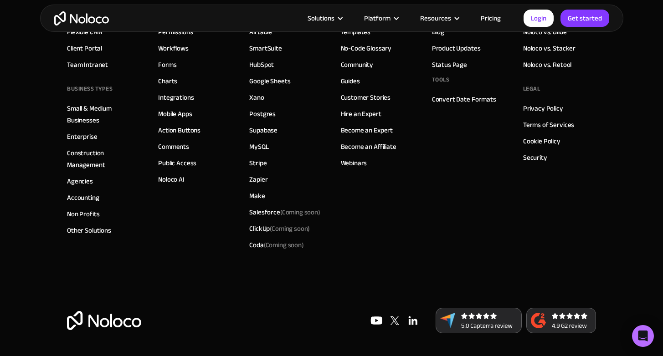  Describe the element at coordinates (535, 158) in the screenshot. I see `a: Security` at that location.